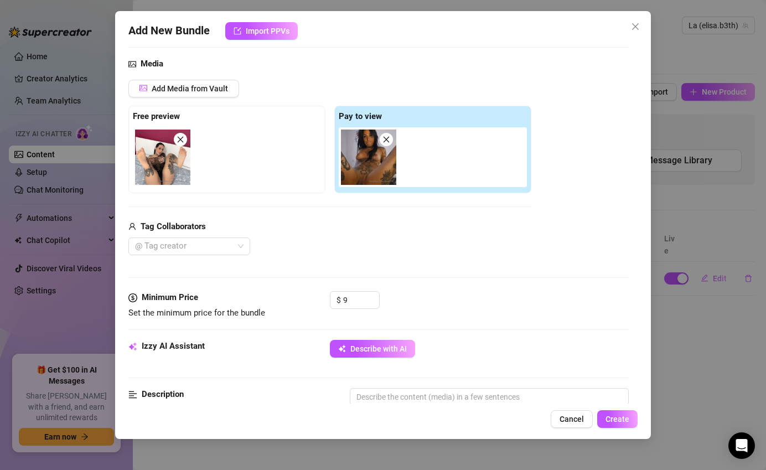 Image resolution: width=766 pixels, height=470 pixels. What do you see at coordinates (379, 349) in the screenshot?
I see `span: Describe with AI` at bounding box center [379, 349].